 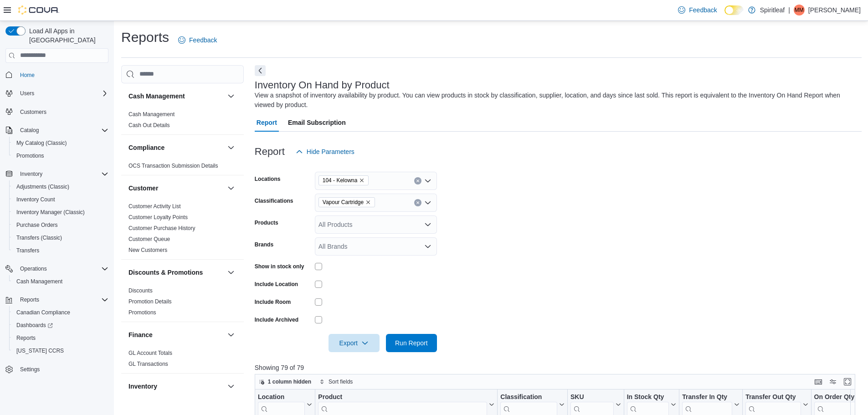 What do you see at coordinates (39, 238) in the screenshot?
I see `span: Transfers (Classic)` at bounding box center [39, 238].